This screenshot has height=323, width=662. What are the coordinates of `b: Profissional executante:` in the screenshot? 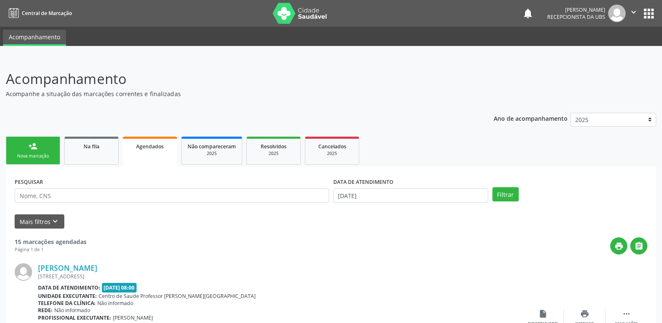 It's located at (74, 317).